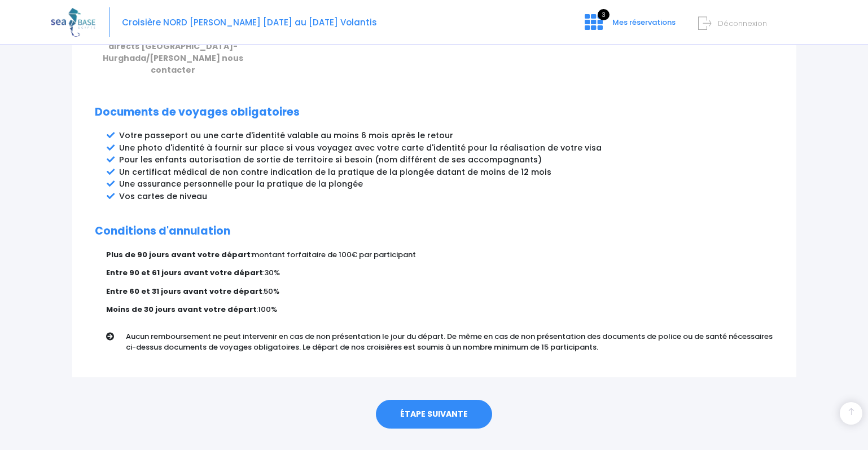 This screenshot has height=450, width=868. I want to click on li: Votre passeport ou une carte d'identité valable au moins 6 mois après le retour, so click(446, 135).